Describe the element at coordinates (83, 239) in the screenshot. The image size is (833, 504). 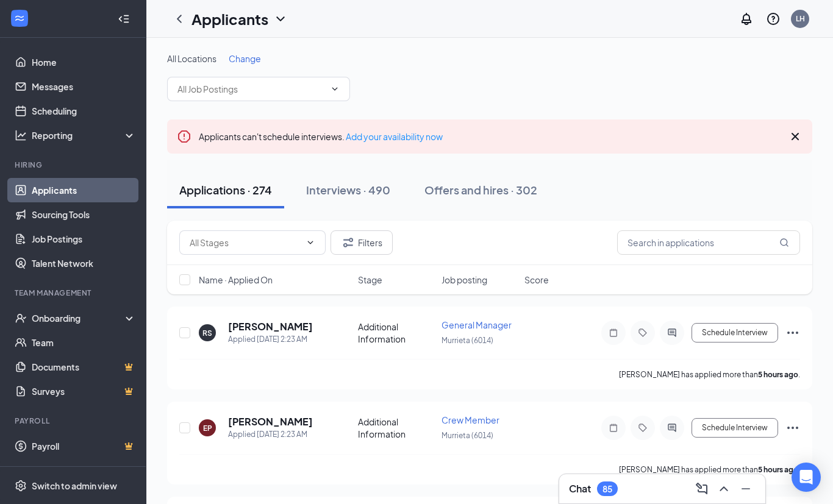
I see `a: Job Postings` at that location.